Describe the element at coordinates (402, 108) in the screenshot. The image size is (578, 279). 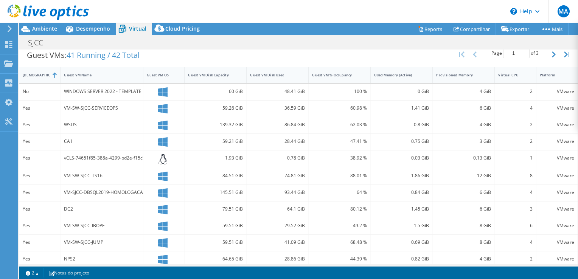
I see `div: 1.41 GiB` at that location.